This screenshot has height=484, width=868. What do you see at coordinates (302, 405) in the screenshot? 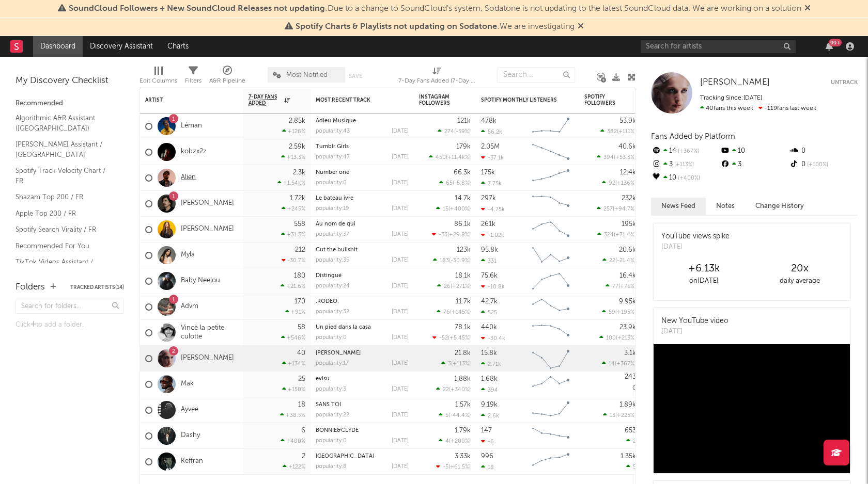
I see `div: 18` at bounding box center [302, 405].